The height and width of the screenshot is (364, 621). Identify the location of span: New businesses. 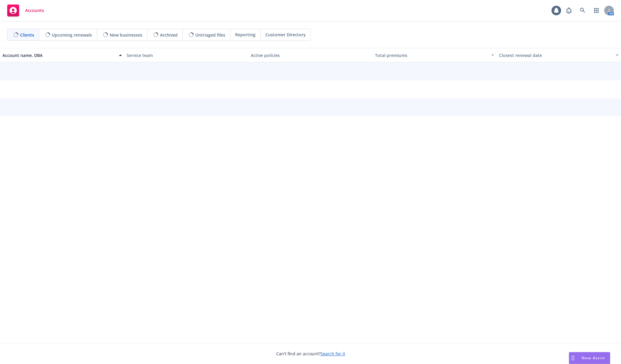
(126, 35).